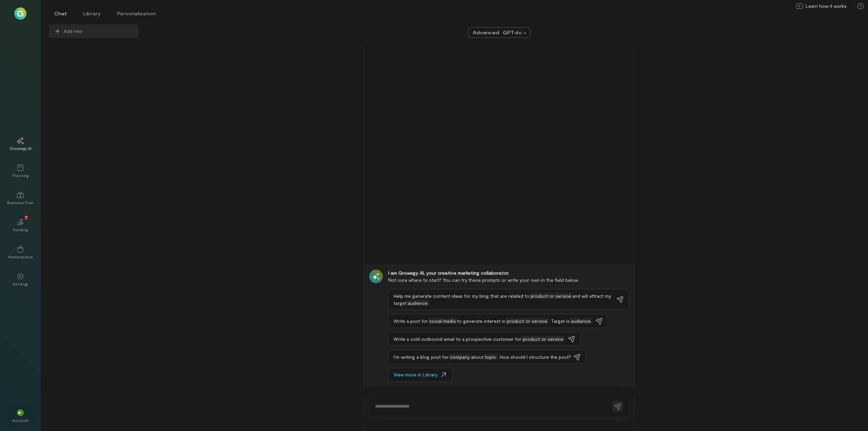 The width and height of the screenshot is (868, 431). Describe the element at coordinates (20, 148) in the screenshot. I see `div: Growegy AI` at that location.